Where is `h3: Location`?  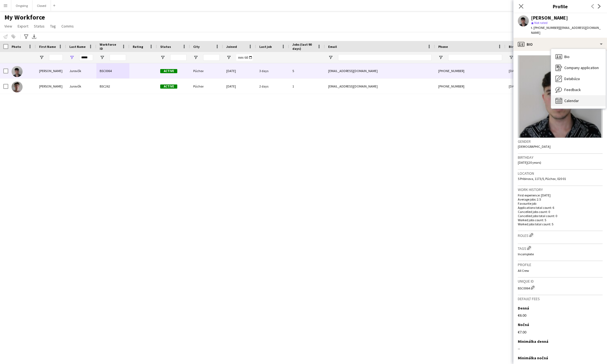 h3: Location is located at coordinates (561, 173).